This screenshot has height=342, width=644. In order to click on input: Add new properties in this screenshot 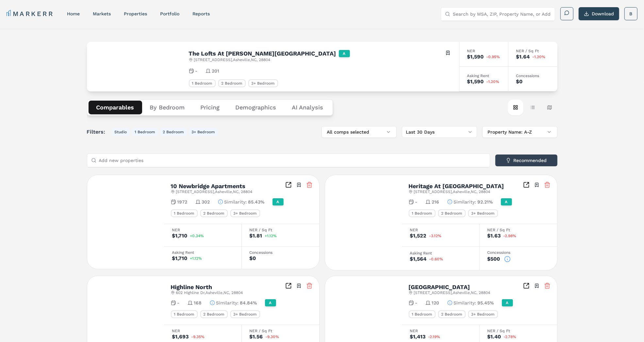, I will do `click(292, 160)`.